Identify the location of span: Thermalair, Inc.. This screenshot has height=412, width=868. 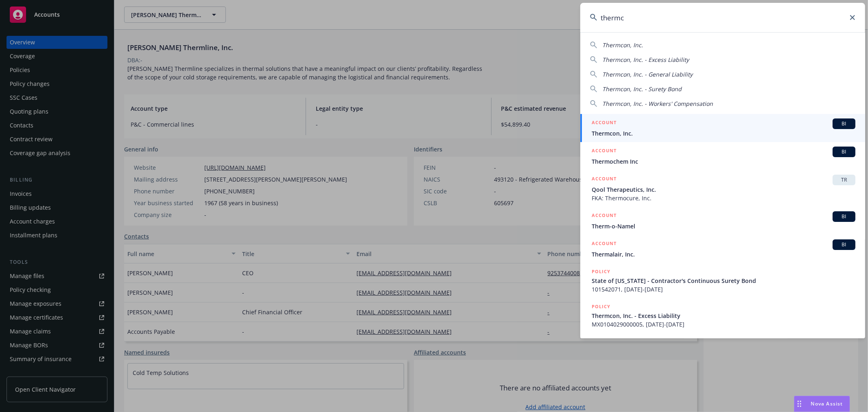
(724, 254).